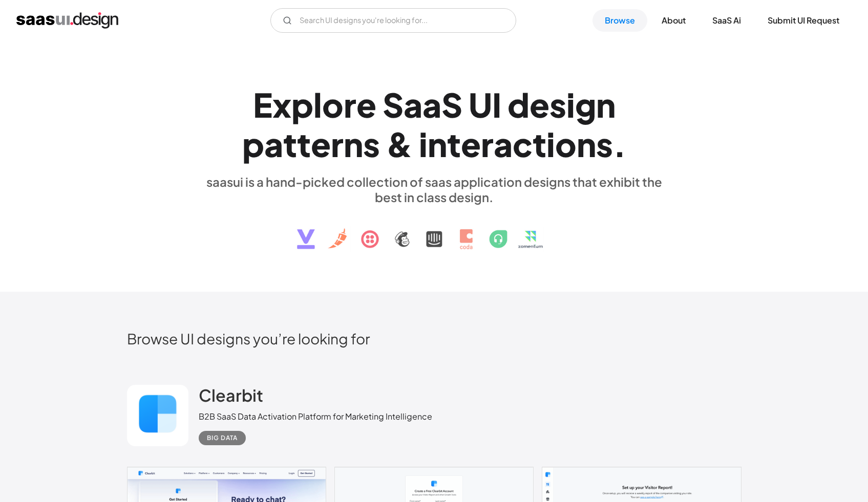  I want to click on a: Submit UI Request, so click(803, 20).